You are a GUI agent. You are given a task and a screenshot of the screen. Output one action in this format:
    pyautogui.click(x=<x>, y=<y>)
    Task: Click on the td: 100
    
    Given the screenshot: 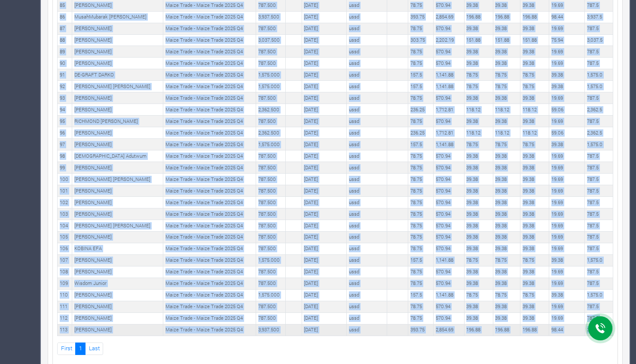 What is the action you would take?
    pyautogui.click(x=65, y=179)
    